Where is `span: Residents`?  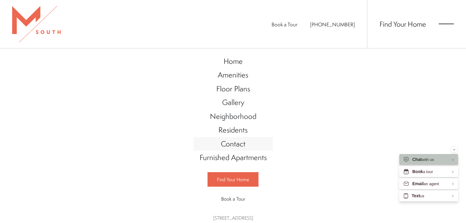 span: Residents is located at coordinates (233, 130).